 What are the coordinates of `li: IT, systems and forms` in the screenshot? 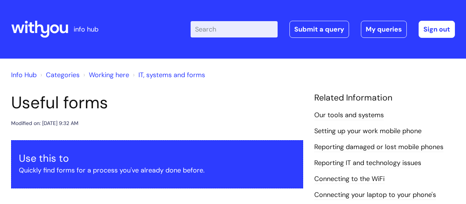 It's located at (168, 75).